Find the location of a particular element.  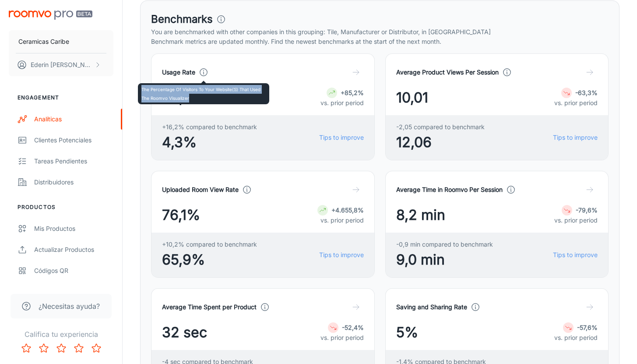

span: 9,0 min is located at coordinates (444, 260).